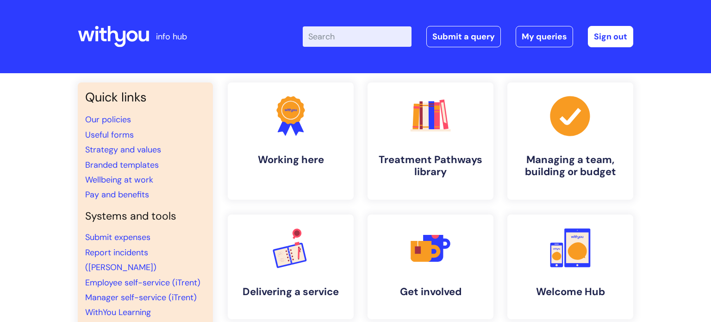 The width and height of the screenshot is (711, 322). I want to click on a: Manager self-service (iTrent), so click(141, 297).